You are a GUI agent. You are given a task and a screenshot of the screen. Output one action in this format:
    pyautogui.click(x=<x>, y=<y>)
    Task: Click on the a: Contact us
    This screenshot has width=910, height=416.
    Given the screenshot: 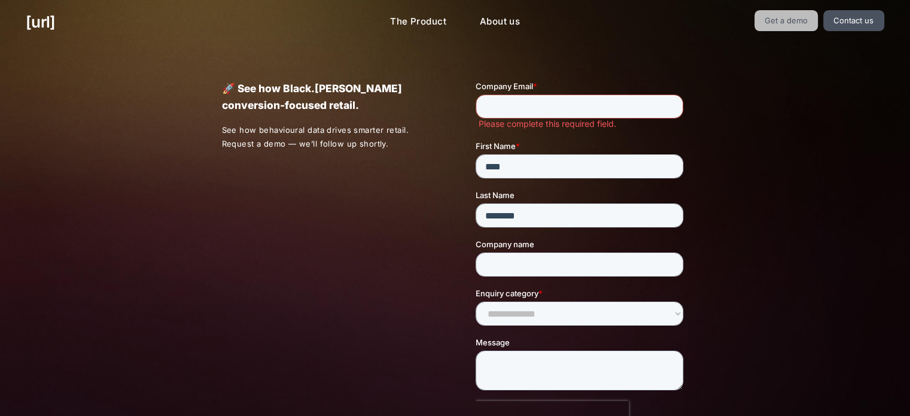 What is the action you would take?
    pyautogui.click(x=854, y=20)
    